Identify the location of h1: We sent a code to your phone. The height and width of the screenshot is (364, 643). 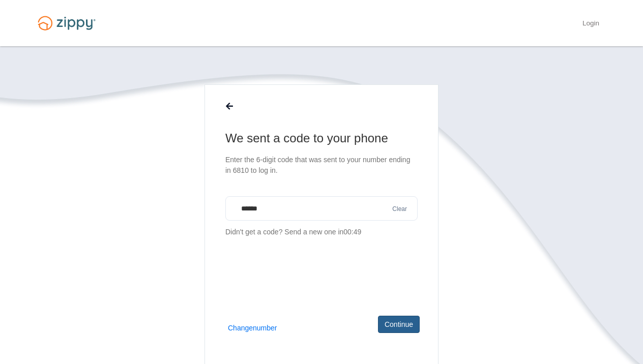
(322, 138).